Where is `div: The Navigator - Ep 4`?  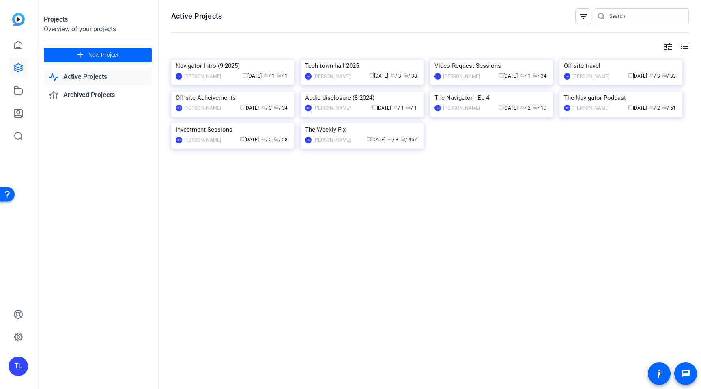 div: The Navigator - Ep 4 is located at coordinates (491, 98).